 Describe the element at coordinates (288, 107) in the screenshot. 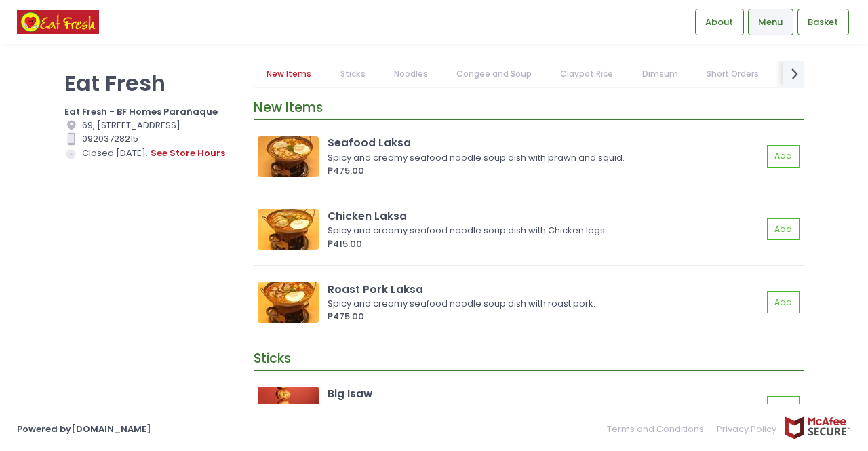

I see `span: New Items` at that location.